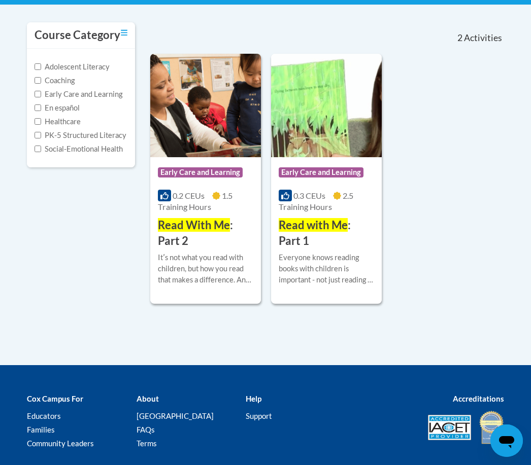 The height and width of the screenshot is (465, 531). Describe the element at coordinates (478, 399) in the screenshot. I see `b: Accreditations` at that location.